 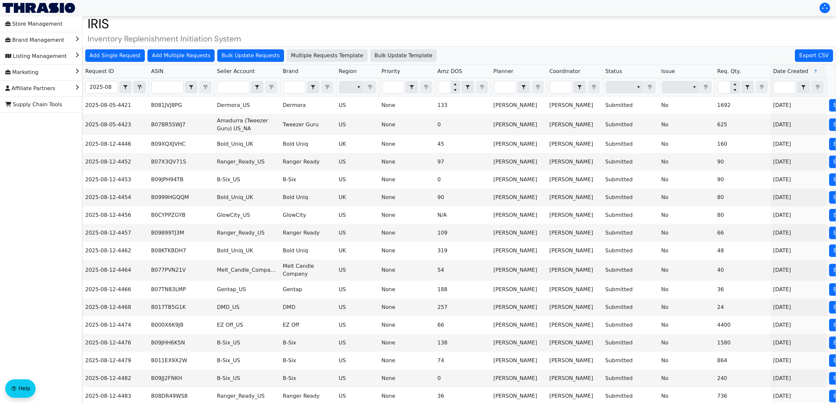 I want to click on td: 319, so click(x=463, y=251).